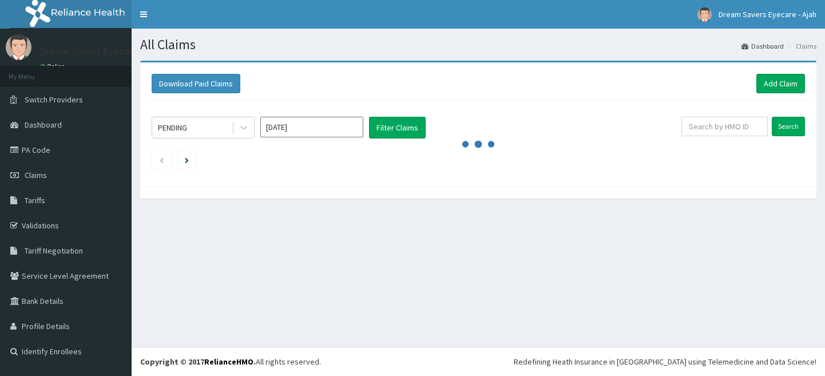  I want to click on a: Next page, so click(186, 160).